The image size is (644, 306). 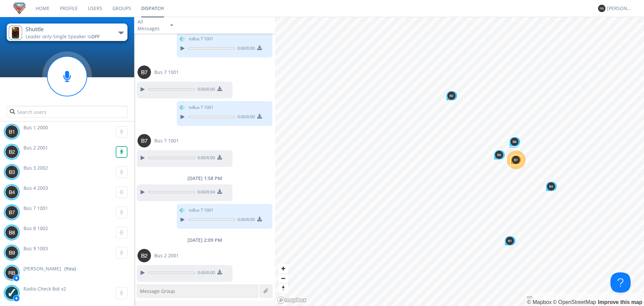 I want to click on div: (You), so click(x=70, y=269).